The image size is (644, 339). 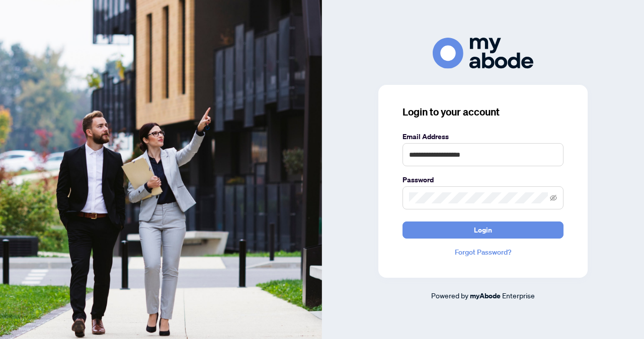 I want to click on h3: Login to your account, so click(x=483, y=112).